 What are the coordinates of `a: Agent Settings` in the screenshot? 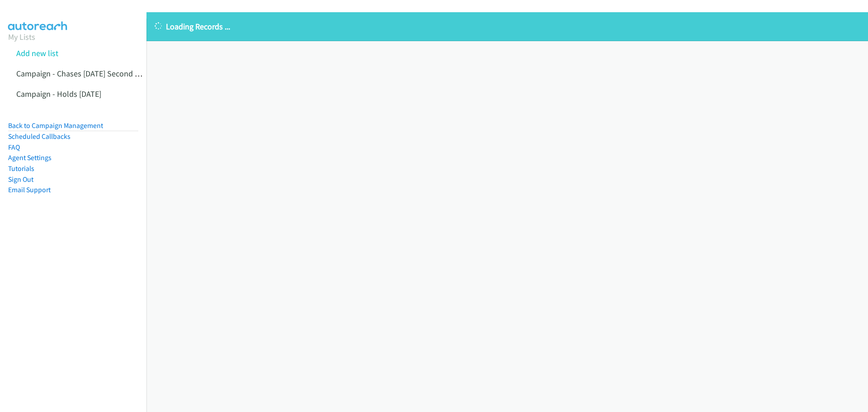 It's located at (30, 158).